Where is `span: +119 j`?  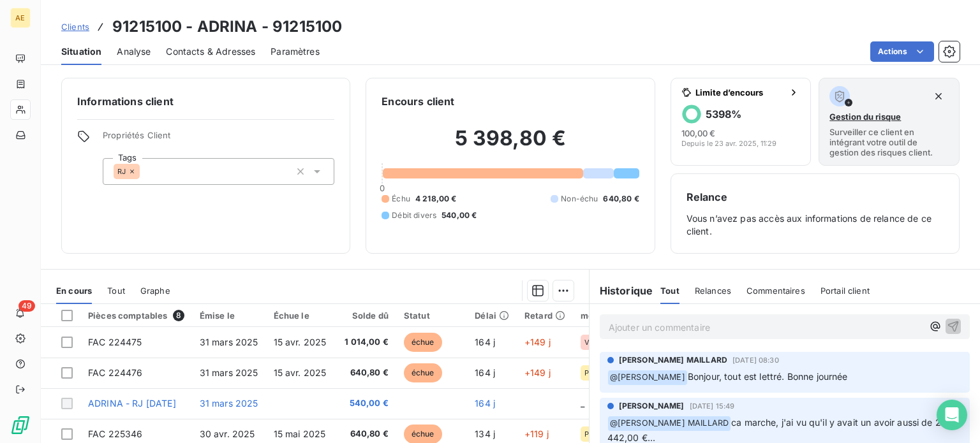 span: +119 j is located at coordinates (537, 433).